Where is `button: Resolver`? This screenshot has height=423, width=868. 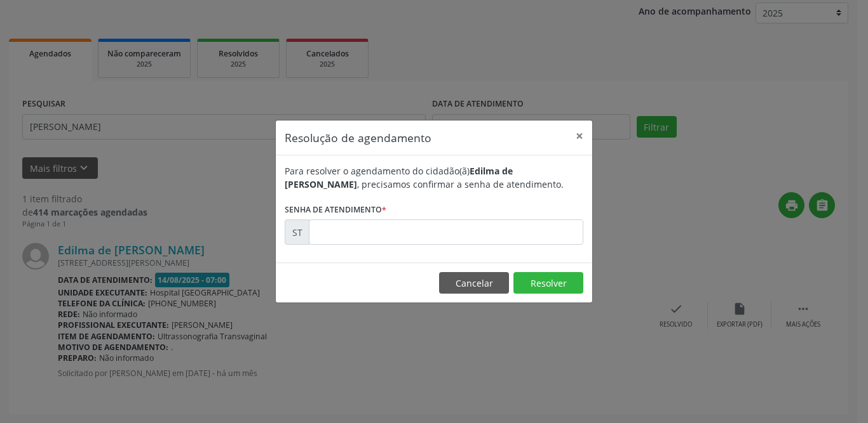 button: Resolver is located at coordinates (548, 283).